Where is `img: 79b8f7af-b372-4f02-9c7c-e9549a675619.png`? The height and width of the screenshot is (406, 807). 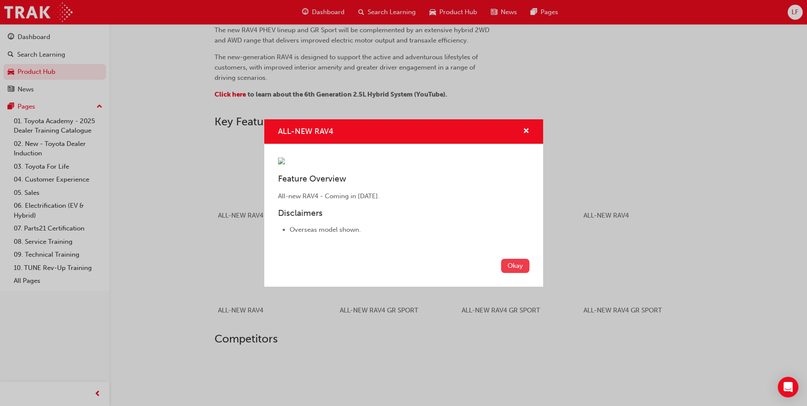 img: 79b8f7af-b372-4f02-9c7c-e9549a675619.png is located at coordinates (281, 161).